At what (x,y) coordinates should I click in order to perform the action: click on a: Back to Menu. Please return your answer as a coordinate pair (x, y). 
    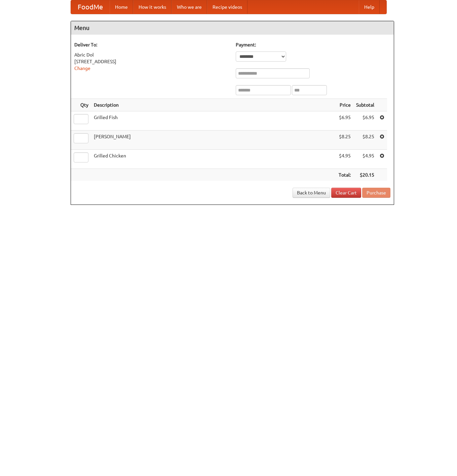
    Looking at the image, I should click on (312, 193).